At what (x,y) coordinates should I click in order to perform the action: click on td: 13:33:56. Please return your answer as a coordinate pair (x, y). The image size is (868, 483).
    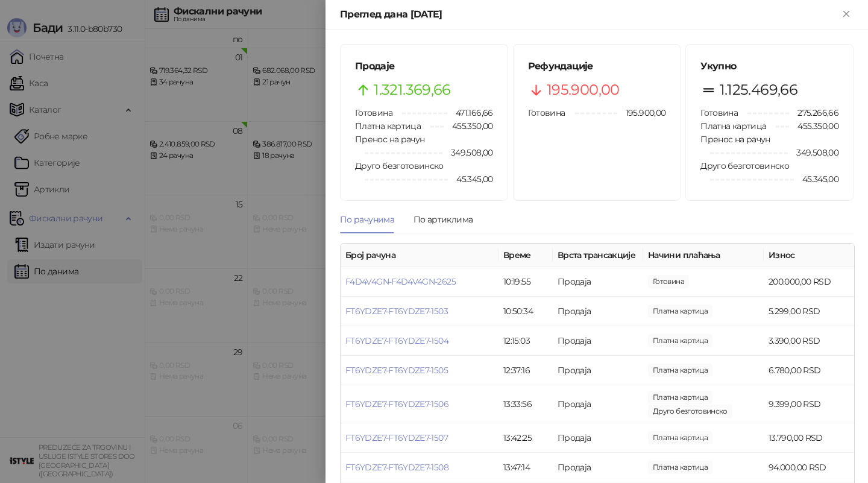
    Looking at the image, I should click on (525, 404).